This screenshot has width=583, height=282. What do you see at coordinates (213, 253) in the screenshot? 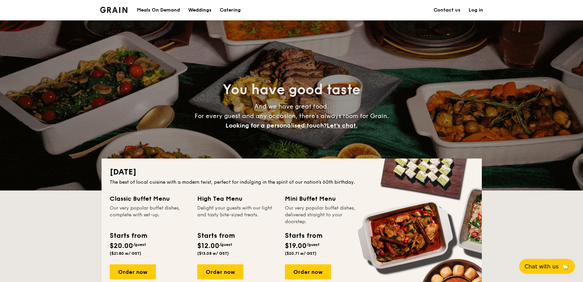
I see `span: ($13.08 w/ GST)` at bounding box center [213, 253].